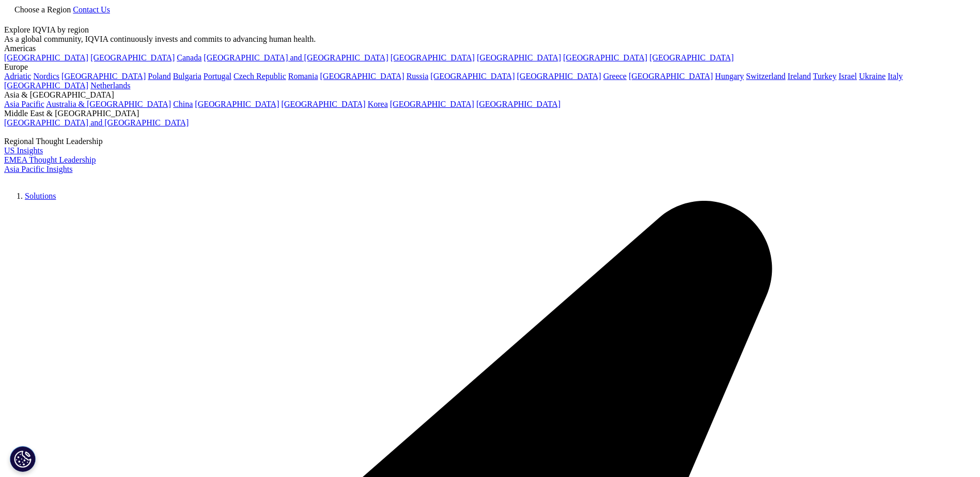  What do you see at coordinates (49, 160) in the screenshot?
I see `span: EMEA Thought Leadership` at bounding box center [49, 160].